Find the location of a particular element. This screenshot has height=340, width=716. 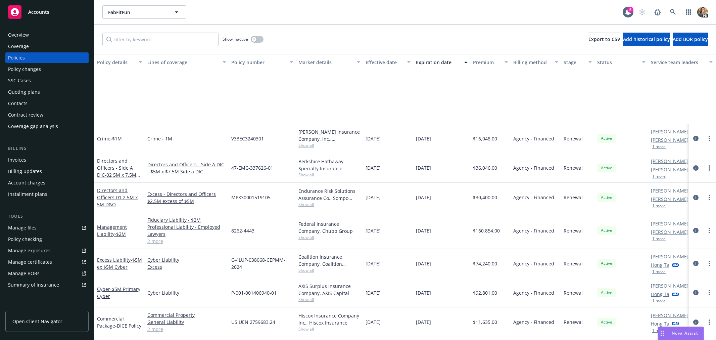

a: Cyber Liability is located at coordinates (187, 292).